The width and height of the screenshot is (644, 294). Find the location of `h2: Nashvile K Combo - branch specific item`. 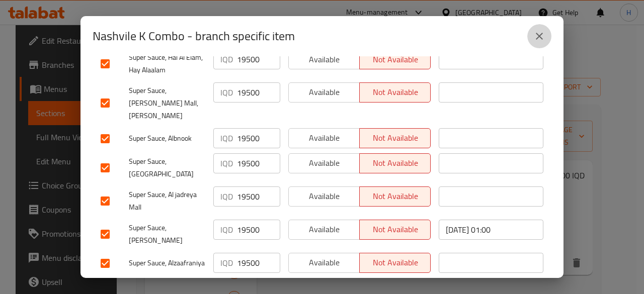

h2: Nashvile K Combo - branch specific item is located at coordinates (194, 36).